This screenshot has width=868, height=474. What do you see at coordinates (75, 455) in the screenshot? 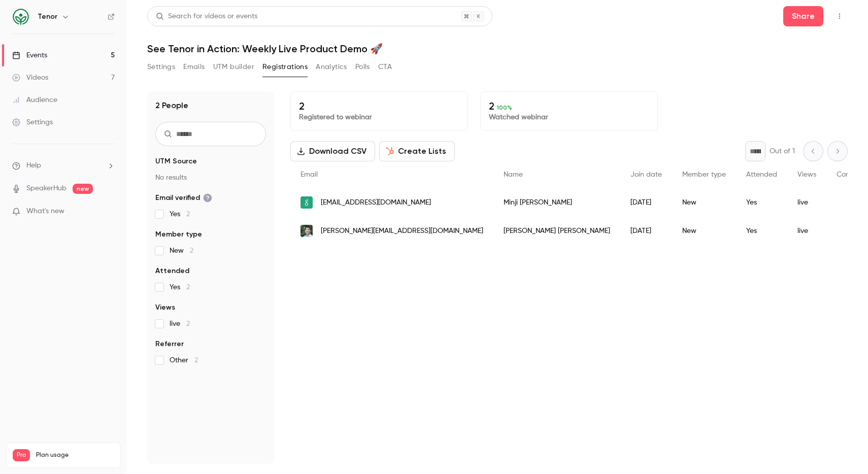
I see `span: Plan usage` at bounding box center [75, 455].